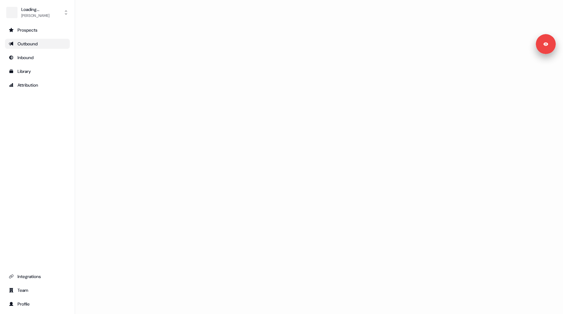  What do you see at coordinates (37, 290) in the screenshot?
I see `div: Team` at bounding box center [37, 290].